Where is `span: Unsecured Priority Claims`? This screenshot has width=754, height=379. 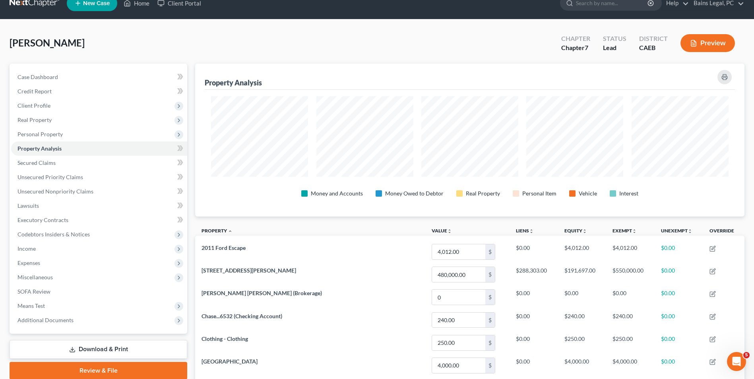
span: Unsecured Priority Claims is located at coordinates (50, 177).